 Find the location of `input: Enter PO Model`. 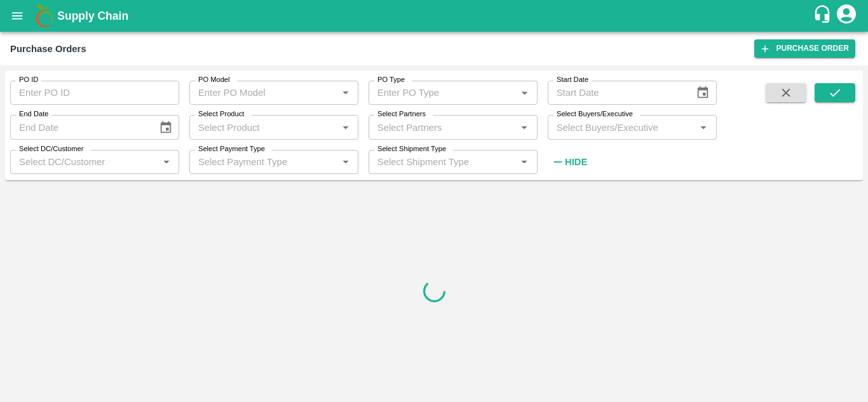

input: Enter PO Model is located at coordinates (263, 92).